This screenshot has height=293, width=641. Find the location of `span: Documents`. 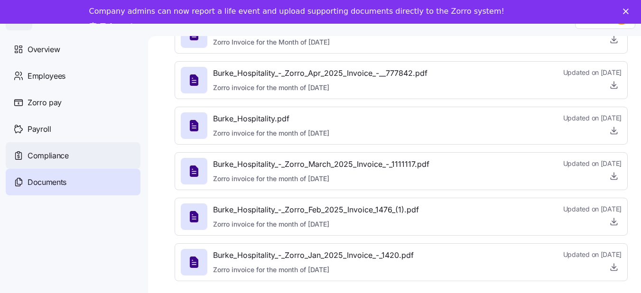

span: Documents is located at coordinates (47, 182).